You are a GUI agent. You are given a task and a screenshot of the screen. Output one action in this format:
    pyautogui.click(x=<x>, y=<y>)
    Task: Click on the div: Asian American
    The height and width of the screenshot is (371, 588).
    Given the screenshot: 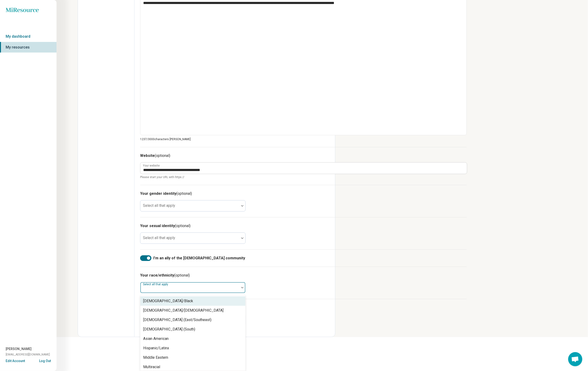 What is the action you would take?
    pyautogui.click(x=156, y=339)
    